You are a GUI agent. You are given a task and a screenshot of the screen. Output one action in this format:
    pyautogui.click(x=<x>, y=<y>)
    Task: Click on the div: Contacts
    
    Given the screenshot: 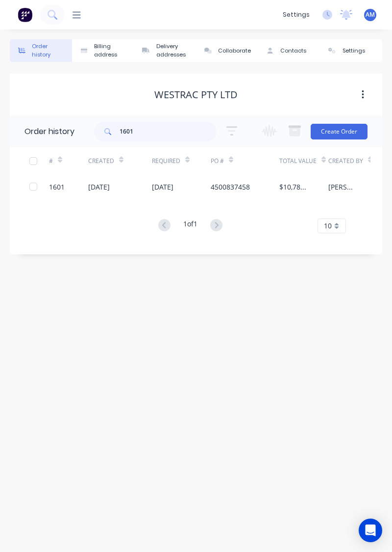 What is the action you would take?
    pyautogui.click(x=293, y=50)
    